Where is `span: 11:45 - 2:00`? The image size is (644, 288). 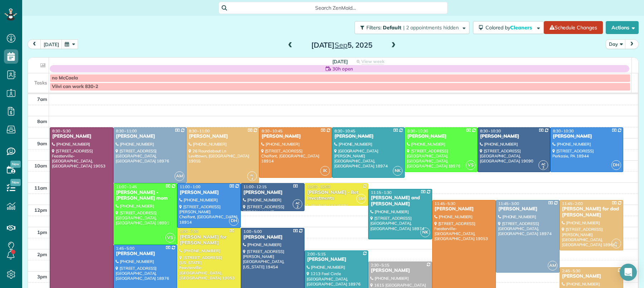 span: 11:45 - 2:00 is located at coordinates (573, 204).